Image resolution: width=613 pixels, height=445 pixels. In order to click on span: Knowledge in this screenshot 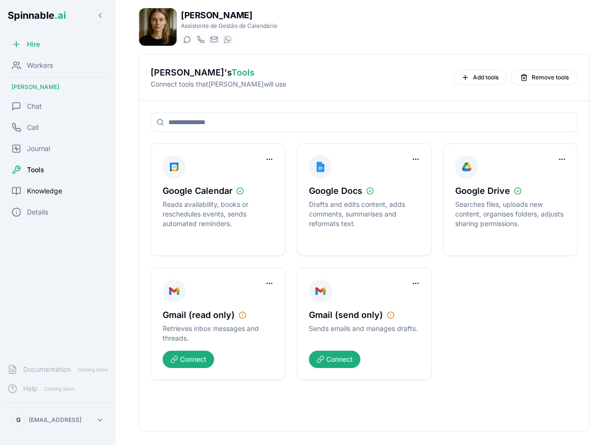, I will do `click(44, 191)`.